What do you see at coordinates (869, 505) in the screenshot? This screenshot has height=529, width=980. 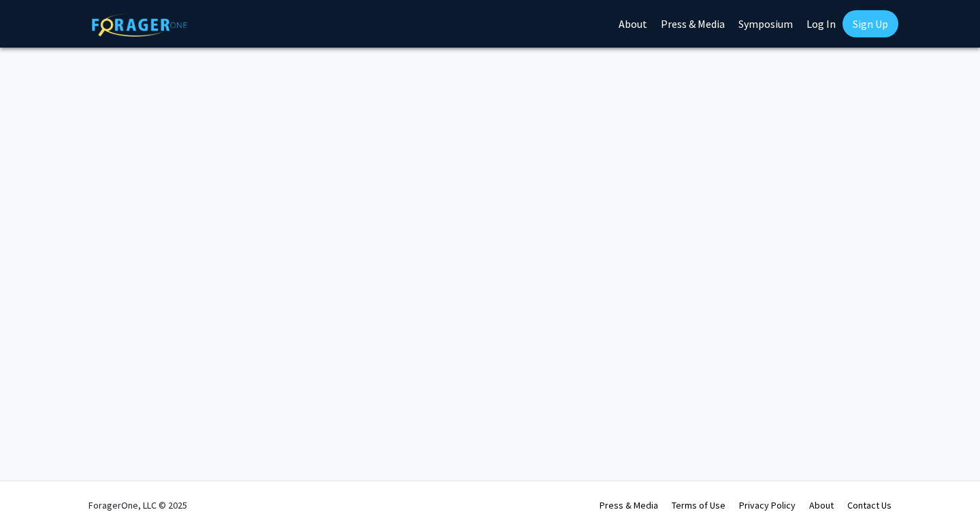 I see `a: Contact Us` at bounding box center [869, 505].